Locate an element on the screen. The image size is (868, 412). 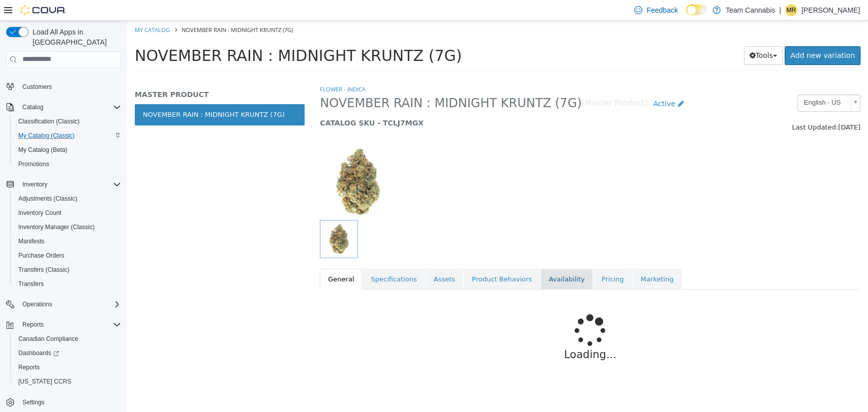
a: Dashboards is located at coordinates (68, 354).